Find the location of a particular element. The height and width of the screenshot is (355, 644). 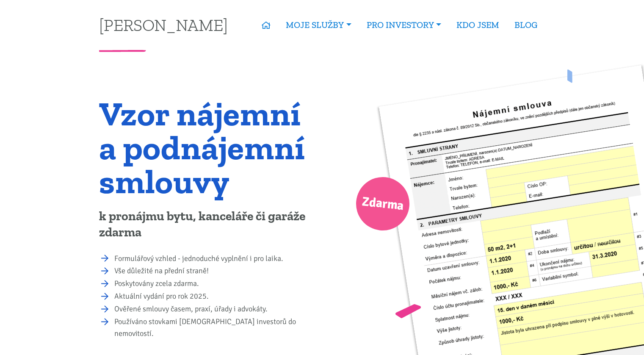

h1: Vzor nájemní a podnájemní smlouvy is located at coordinates (208, 147).